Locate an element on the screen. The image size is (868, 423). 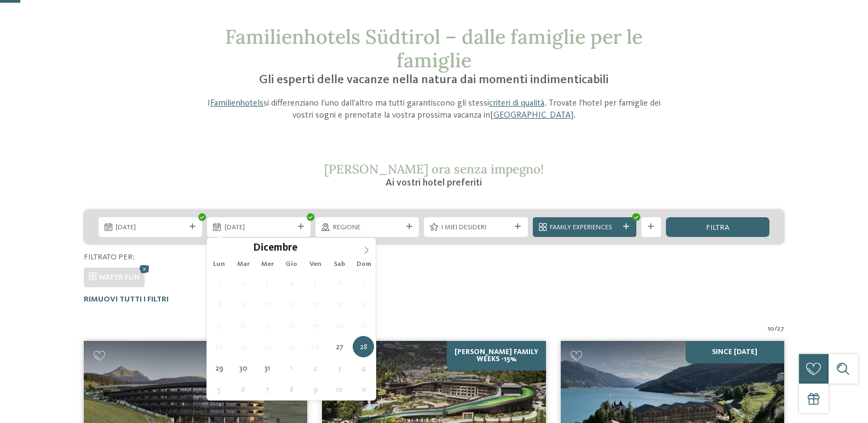
span: Dicembre 7, 2025 is located at coordinates (363, 283).